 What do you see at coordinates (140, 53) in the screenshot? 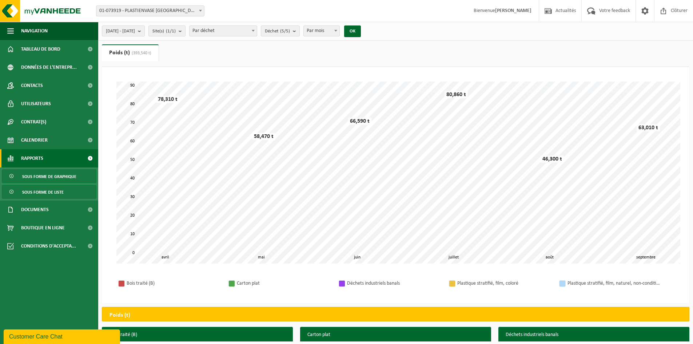
I see `span: (393,540 t)` at bounding box center [140, 53].